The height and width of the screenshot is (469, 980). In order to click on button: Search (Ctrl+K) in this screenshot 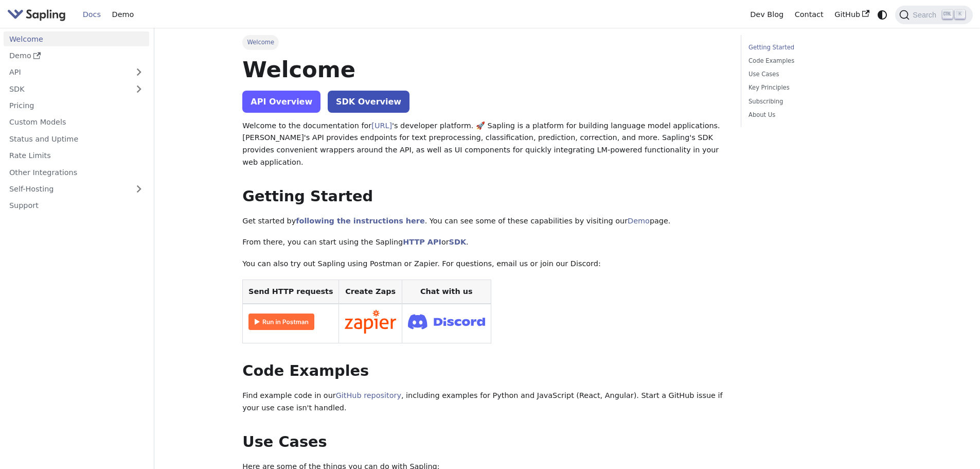, I will do `click(934, 15)`.